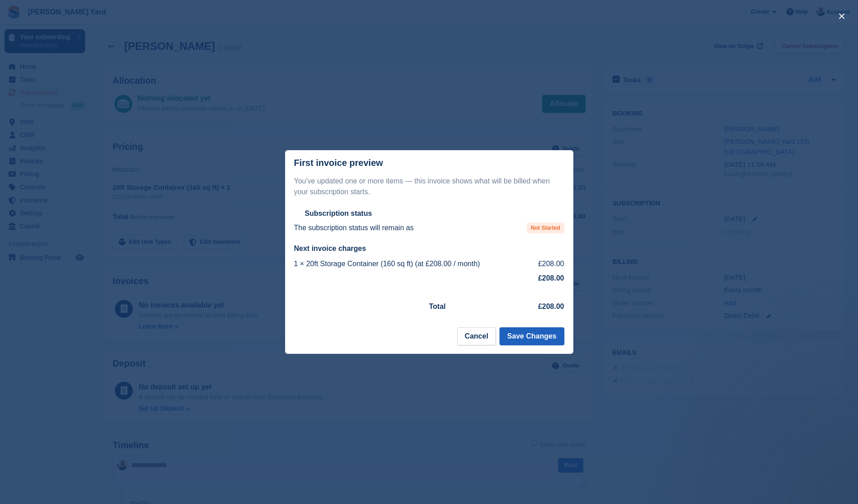 Image resolution: width=858 pixels, height=504 pixels. Describe the element at coordinates (546, 228) in the screenshot. I see `span: Not Started` at that location.